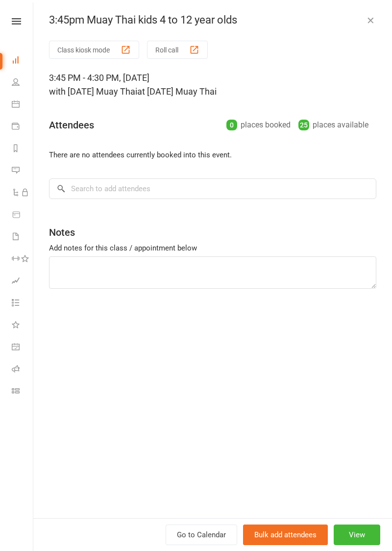 The height and width of the screenshot is (551, 392). I want to click on div: Add notes for this class / appointment below, so click(212, 249).